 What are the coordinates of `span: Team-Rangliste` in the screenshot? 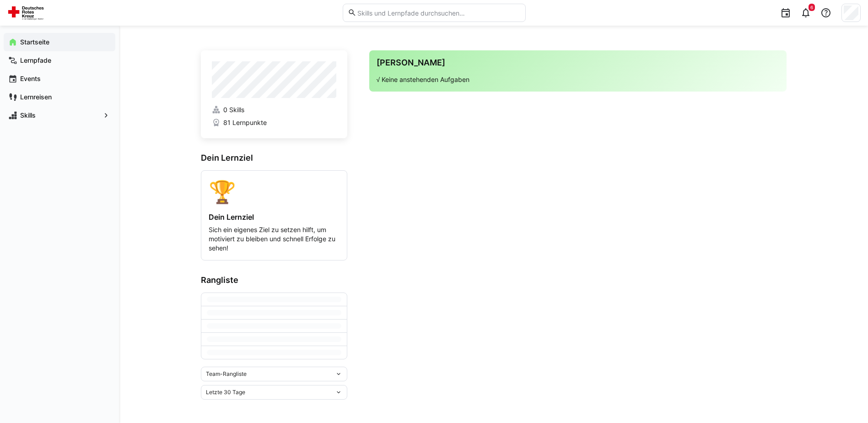 It's located at (226, 374).